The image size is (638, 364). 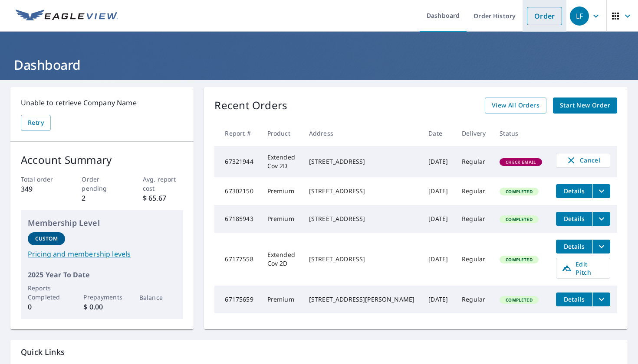 I want to click on th: Delivery, so click(x=473, y=133).